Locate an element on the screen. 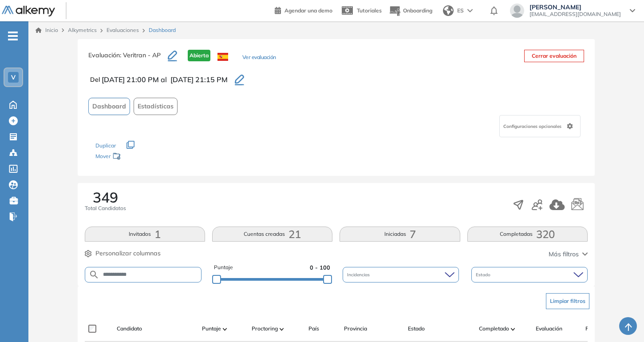 The height and width of the screenshot is (342, 644). a: Agendar una demo is located at coordinates (303, 10).